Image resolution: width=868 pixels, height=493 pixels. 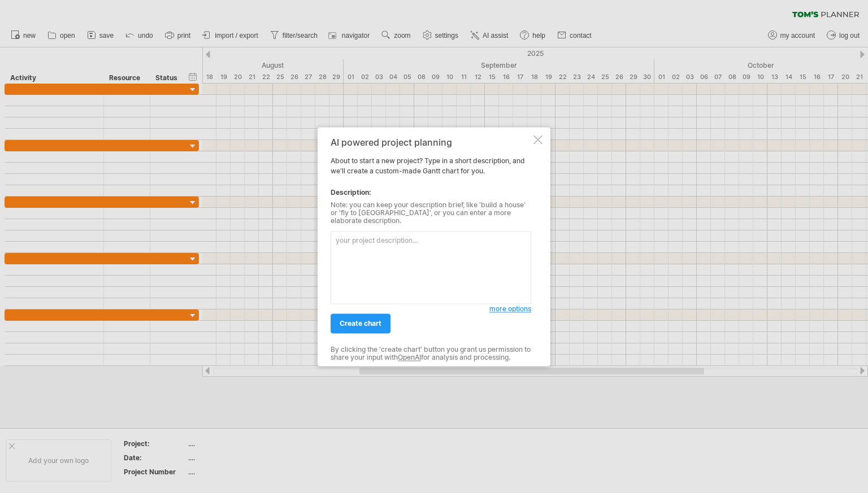 What do you see at coordinates (431, 246) in the screenshot?
I see `div: About to start a new project? Type in a short description, and we'll create a custom-made Gantt c...` at bounding box center [431, 246].